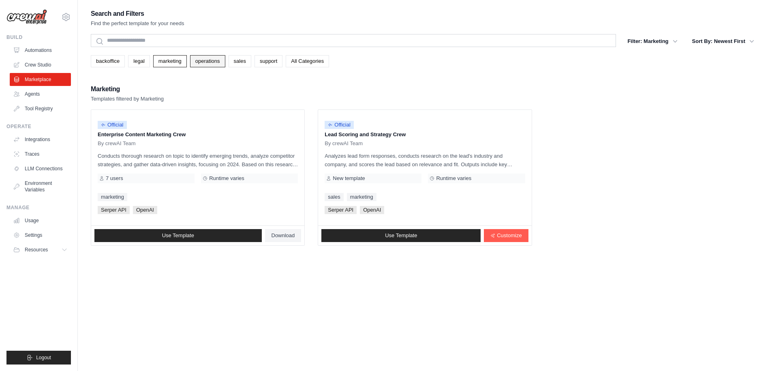 The width and height of the screenshot is (772, 371). I want to click on a: Environment Variables, so click(40, 186).